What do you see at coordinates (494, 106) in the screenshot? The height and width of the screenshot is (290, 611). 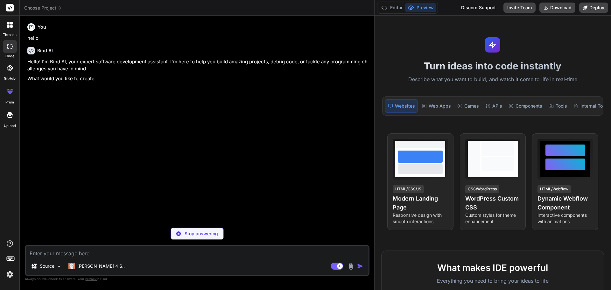 I see `div: APIs` at bounding box center [494, 106].